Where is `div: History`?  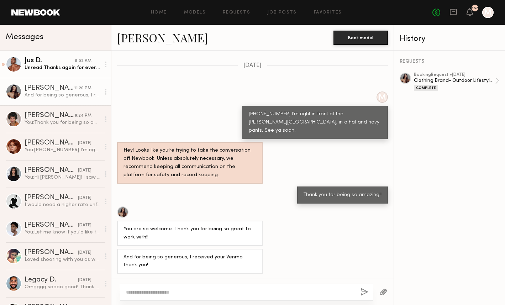
div: History is located at coordinates (450, 39).